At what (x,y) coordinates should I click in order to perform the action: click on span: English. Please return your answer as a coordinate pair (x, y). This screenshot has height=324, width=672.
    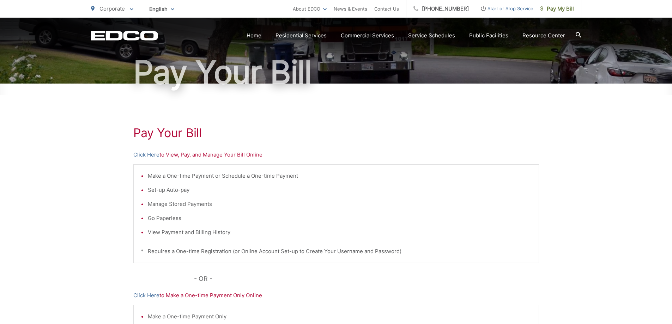
    Looking at the image, I should click on (162, 9).